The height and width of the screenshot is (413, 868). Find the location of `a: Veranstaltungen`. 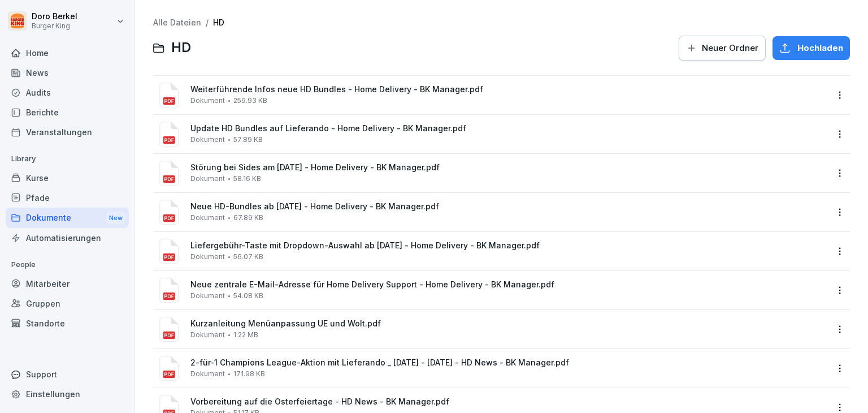

a: Veranstaltungen is located at coordinates (67, 132).